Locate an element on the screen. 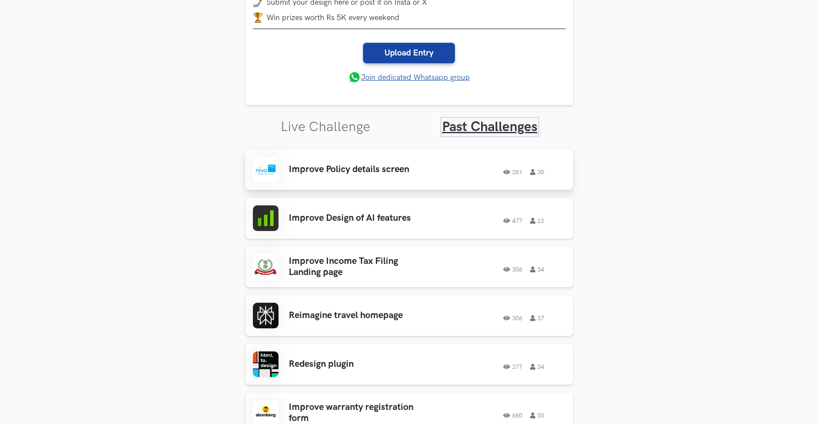  span: 50 is located at coordinates (537, 416).